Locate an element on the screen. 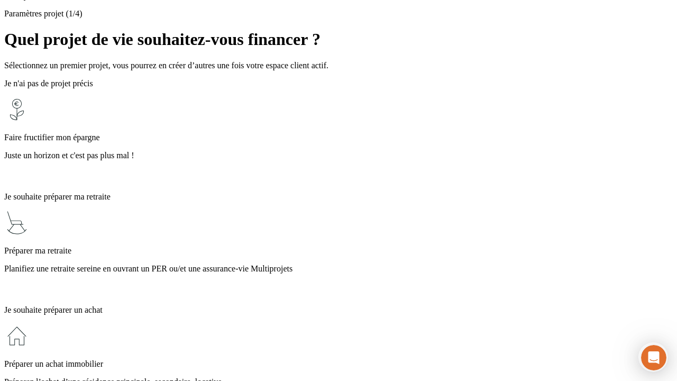 The image size is (677, 381). p: Planifiez une retraite sereine en ouvrant un PER ou/et une assurance-vie Multiprojets is located at coordinates (339, 269).